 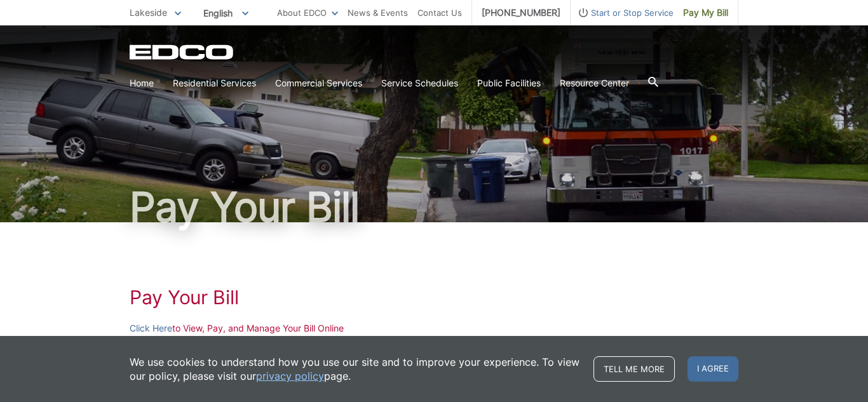 What do you see at coordinates (439, 12) in the screenshot?
I see `a: Contact Us` at bounding box center [439, 12].